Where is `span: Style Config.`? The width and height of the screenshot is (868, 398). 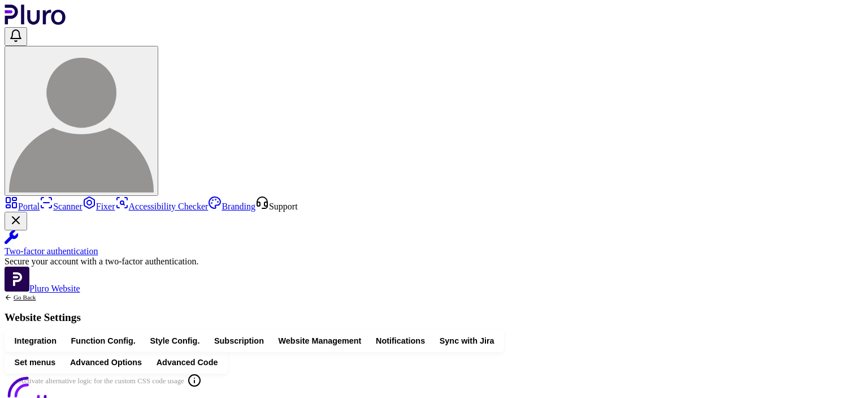
span: Style Config. is located at coordinates (175, 340).